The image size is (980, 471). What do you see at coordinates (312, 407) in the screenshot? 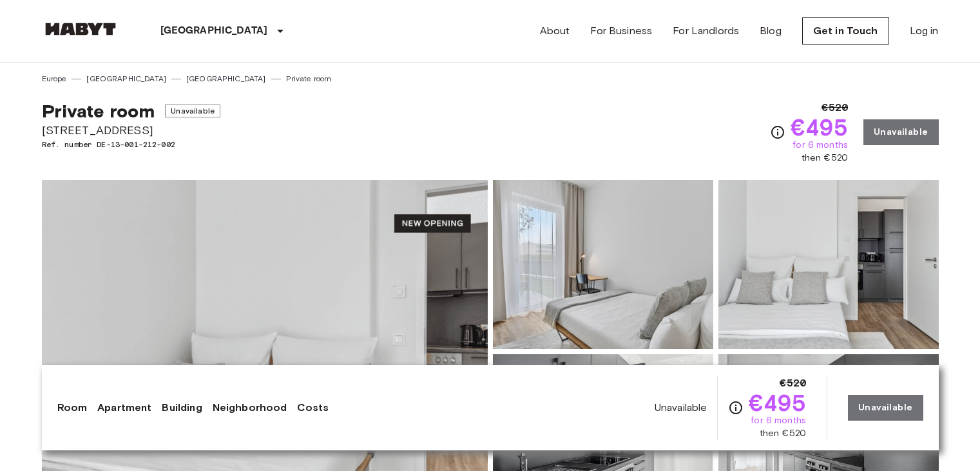
I see `a: Costs` at bounding box center [312, 407].